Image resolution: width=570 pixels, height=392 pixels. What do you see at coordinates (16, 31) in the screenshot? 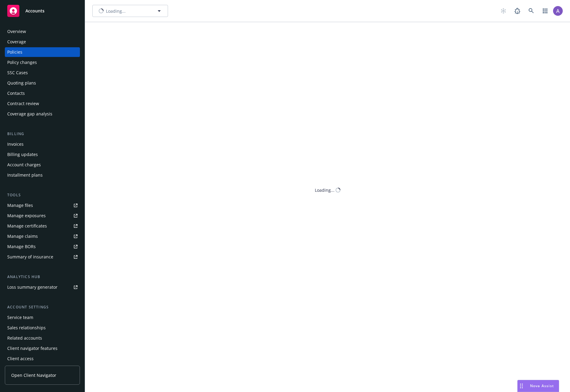
I see `div: Overview` at bounding box center [16, 31].